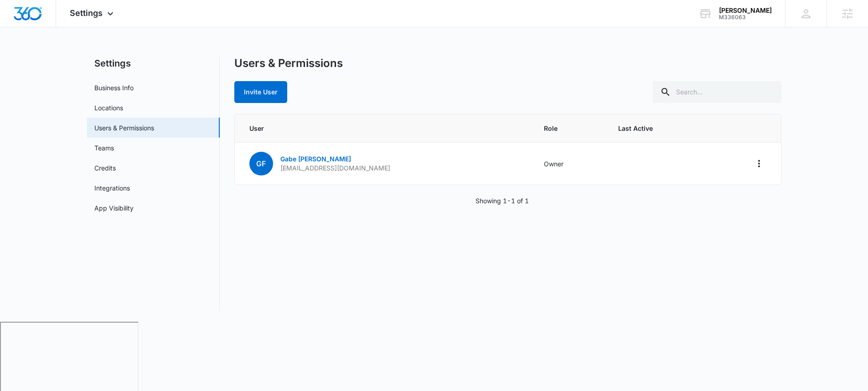 Image resolution: width=868 pixels, height=391 pixels. Describe the element at coordinates (745, 10) in the screenshot. I see `div: account name` at that location.